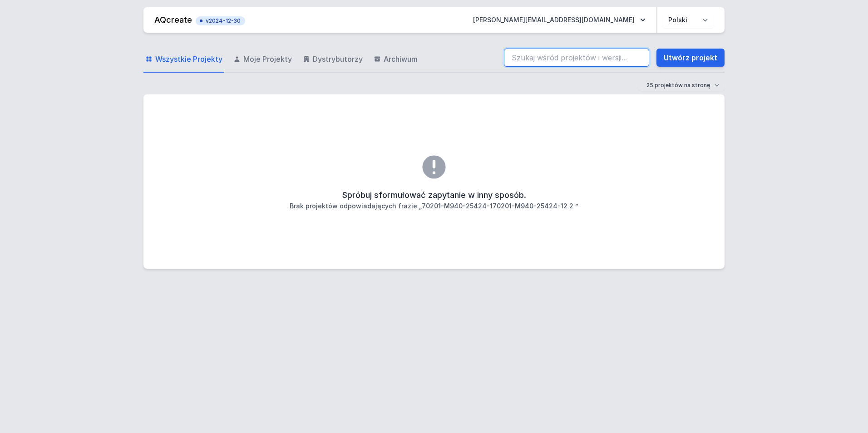 Image resolution: width=868 pixels, height=433 pixels. Describe the element at coordinates (333, 59) in the screenshot. I see `a: Dystrybutorzy` at that location.